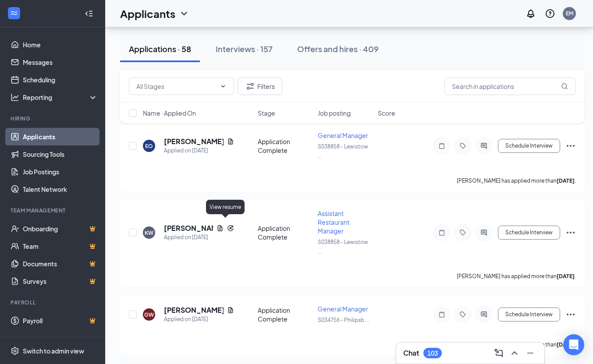 This screenshot has height=364, width=593. What do you see at coordinates (149, 314) in the screenshot?
I see `div: GW` at bounding box center [149, 314].